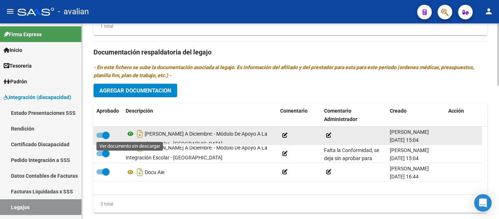  What do you see at coordinates (139, 111) in the screenshot?
I see `span: Descripción` at bounding box center [139, 111].